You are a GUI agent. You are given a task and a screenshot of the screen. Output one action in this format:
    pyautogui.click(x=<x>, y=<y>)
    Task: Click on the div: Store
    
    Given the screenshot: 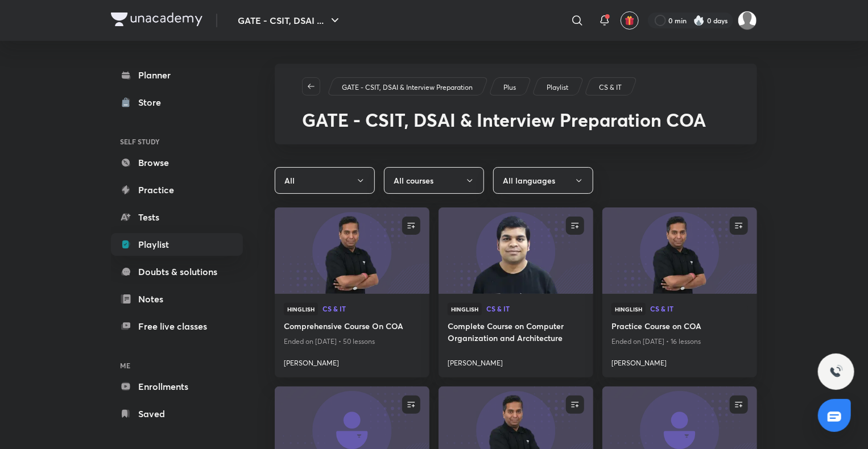 What is the action you would take?
    pyautogui.click(x=153, y=103)
    